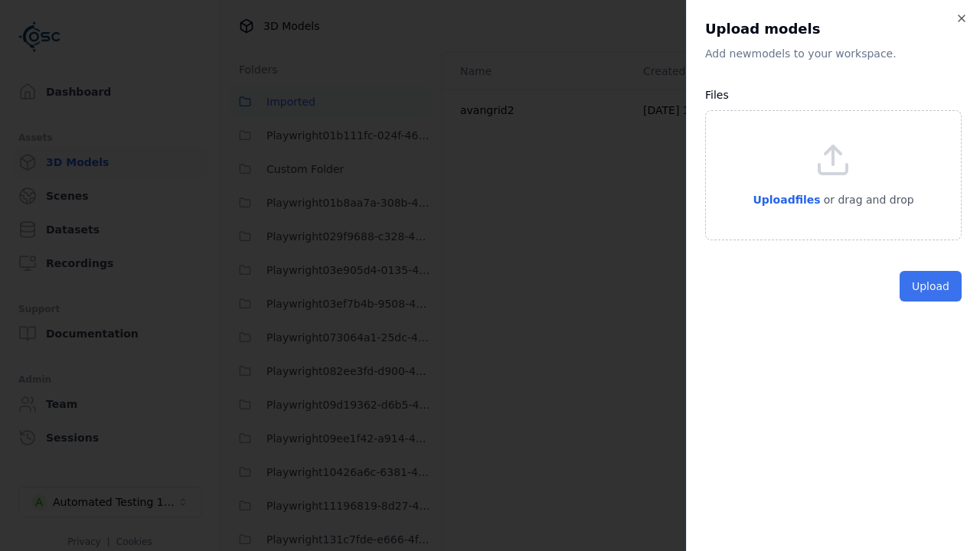 Image resolution: width=980 pixels, height=551 pixels. I want to click on h2: Upload models, so click(833, 29).